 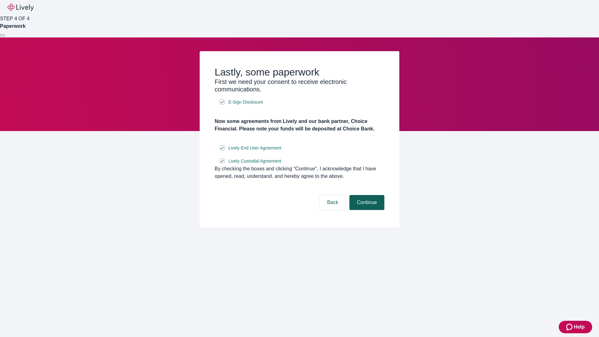 What do you see at coordinates (300, 173) in the screenshot?
I see `div: By checking the boxes and clicking “Continue", I acknowledge that I have opened, read, understand...` at bounding box center [300, 173].